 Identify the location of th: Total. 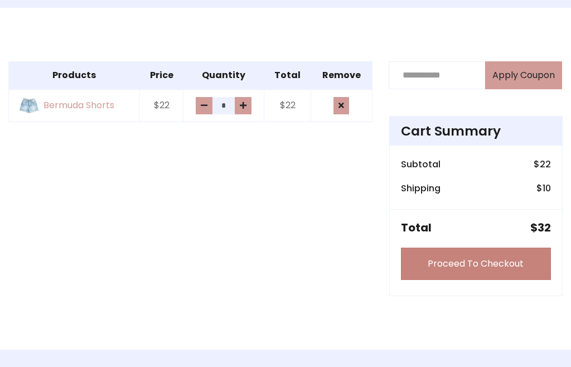
(287, 75).